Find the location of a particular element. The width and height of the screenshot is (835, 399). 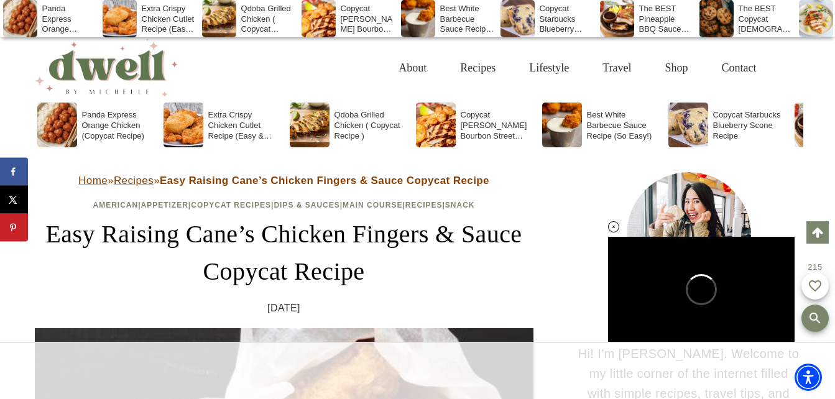

a: Scroll to top is located at coordinates (818, 233).